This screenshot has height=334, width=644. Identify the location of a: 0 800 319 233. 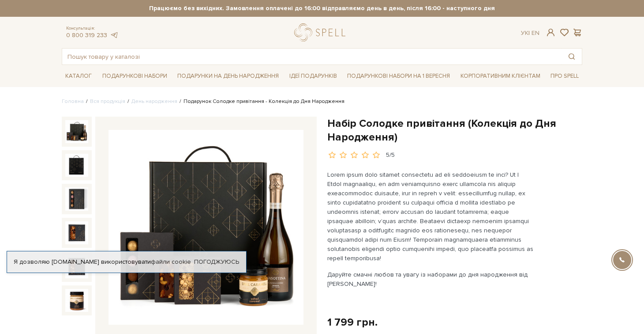
(86, 35).